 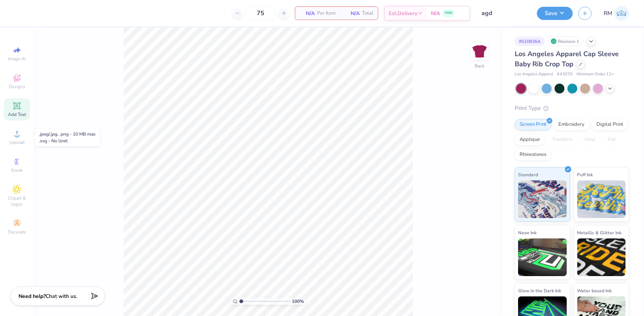 What do you see at coordinates (32, 296) in the screenshot?
I see `strong: Need help?` at bounding box center [32, 296].